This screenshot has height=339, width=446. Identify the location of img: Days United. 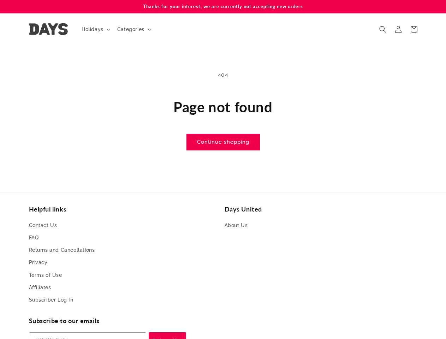
(48, 29).